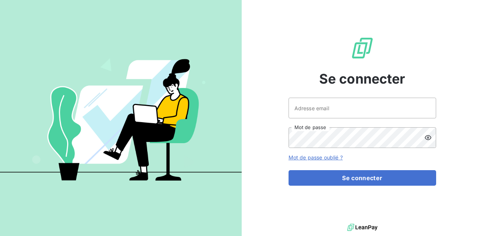  Describe the element at coordinates (363, 79) in the screenshot. I see `span: Se connecter` at that location.